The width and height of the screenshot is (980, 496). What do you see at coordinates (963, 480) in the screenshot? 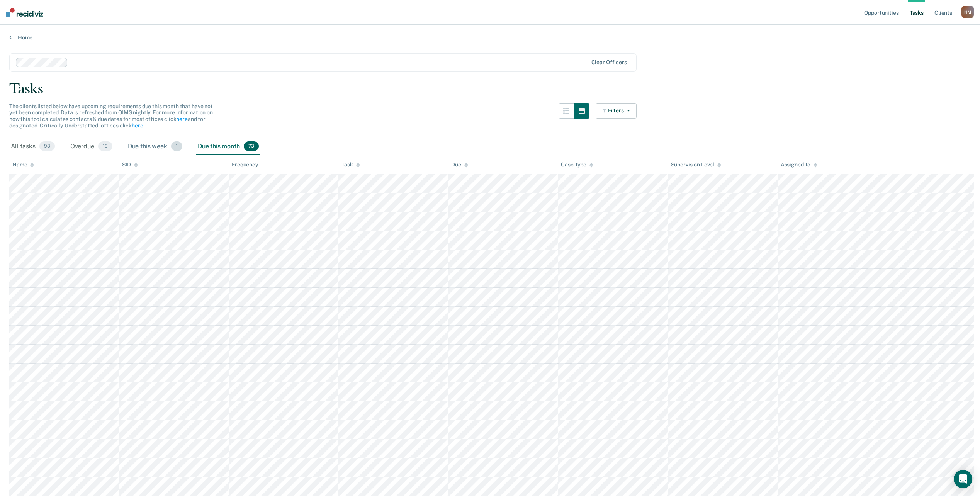
I see `div: Open Intercom Messenger` at bounding box center [963, 480].